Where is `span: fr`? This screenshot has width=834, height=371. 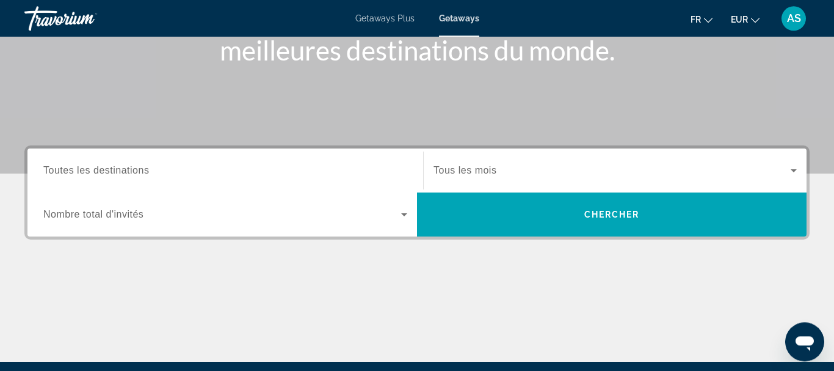 span: fr is located at coordinates (695, 20).